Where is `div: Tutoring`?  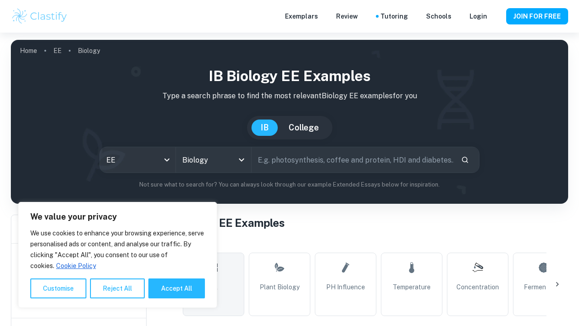 div: Tutoring is located at coordinates (394, 16).